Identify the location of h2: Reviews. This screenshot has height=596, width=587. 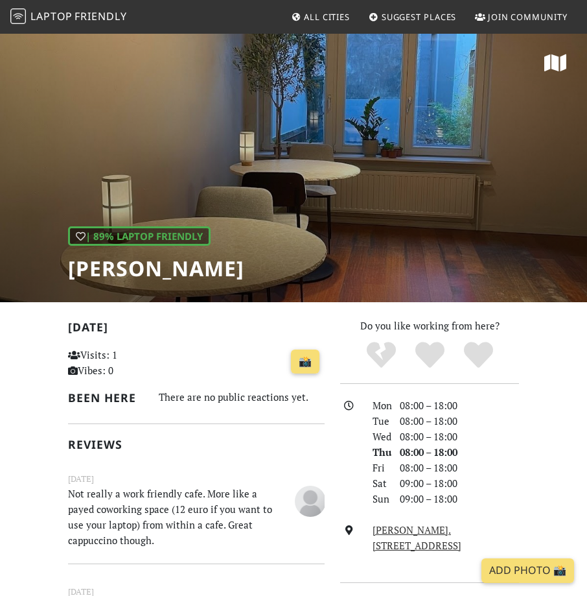
(196, 444).